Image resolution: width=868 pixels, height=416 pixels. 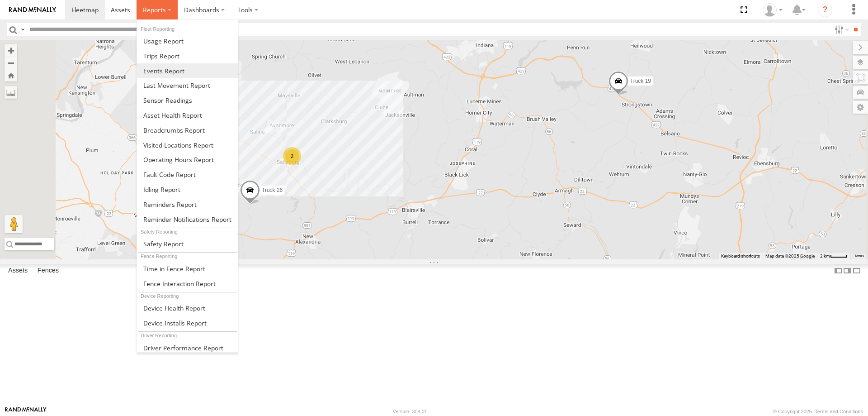 I want to click on img: rand-logo.svg, so click(x=32, y=10).